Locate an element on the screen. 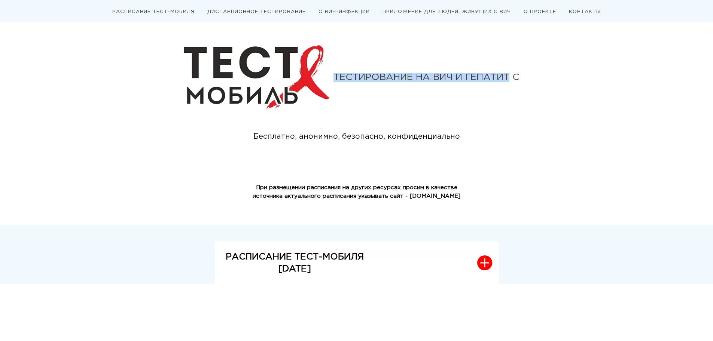 This screenshot has width=713, height=341. div: ТЕСТИРОВАНИЕ НА ВИЧ И ГЕПАТИТ С is located at coordinates (431, 77).